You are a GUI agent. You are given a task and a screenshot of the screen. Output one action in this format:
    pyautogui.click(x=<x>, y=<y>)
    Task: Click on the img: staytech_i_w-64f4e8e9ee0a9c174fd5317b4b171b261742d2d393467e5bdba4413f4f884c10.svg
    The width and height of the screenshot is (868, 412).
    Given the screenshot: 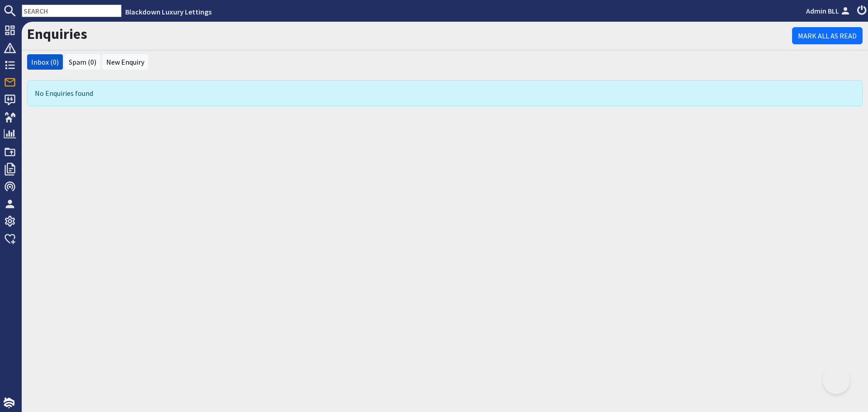 What is the action you would take?
    pyautogui.click(x=9, y=402)
    